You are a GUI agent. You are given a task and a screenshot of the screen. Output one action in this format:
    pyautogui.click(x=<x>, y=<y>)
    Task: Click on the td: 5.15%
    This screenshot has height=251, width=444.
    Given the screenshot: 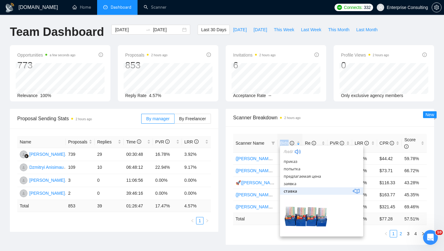 What is the action you would take?
    pyautogui.click(x=365, y=170)
    